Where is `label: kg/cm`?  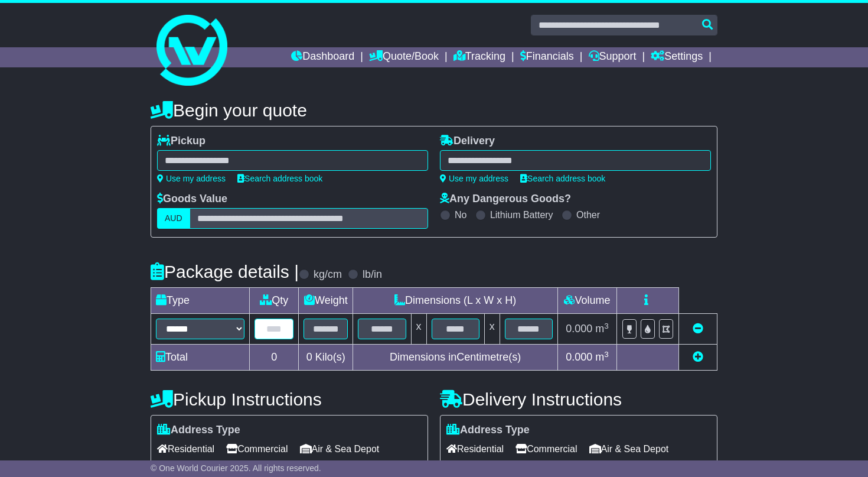
label: kg/cm is located at coordinates (328, 275).